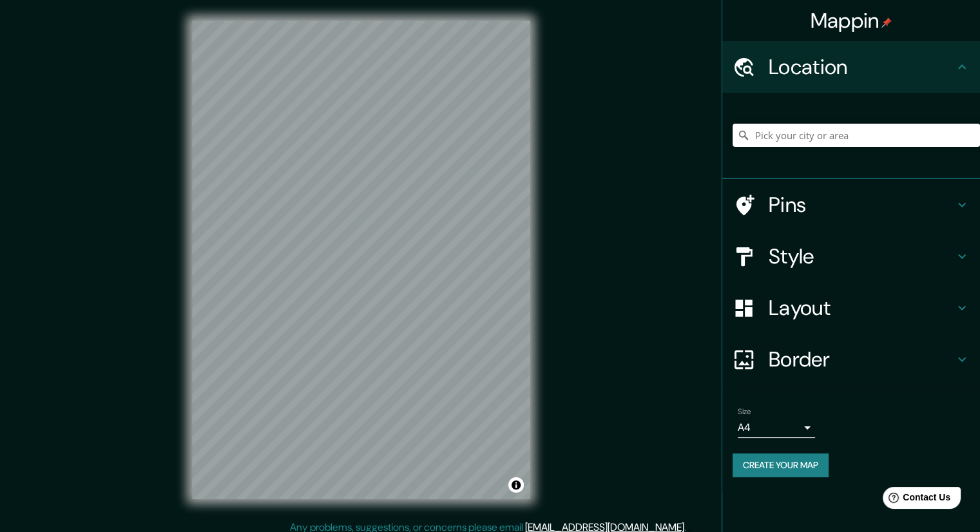 This screenshot has height=532, width=980. Describe the element at coordinates (862, 67) in the screenshot. I see `h4: Location` at that location.